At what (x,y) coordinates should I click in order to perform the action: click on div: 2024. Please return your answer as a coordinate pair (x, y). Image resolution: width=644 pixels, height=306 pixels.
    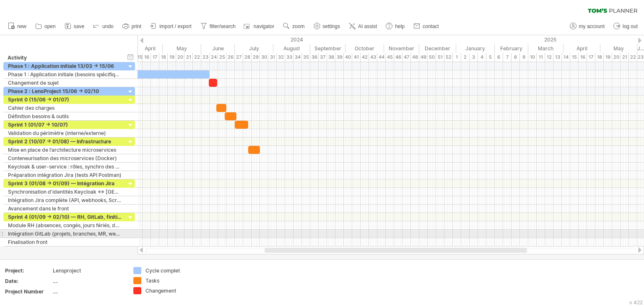
    Looking at the image, I should click on (236, 39).